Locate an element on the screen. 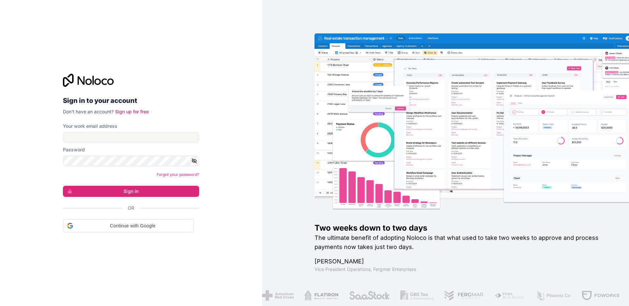 The width and height of the screenshot is (629, 306). img: /assets/phoenix-BREaitsQ.png is located at coordinates (525, 295).